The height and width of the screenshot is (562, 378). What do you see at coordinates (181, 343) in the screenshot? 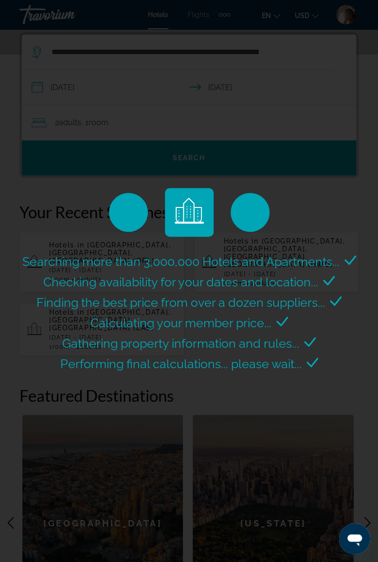
I see `span: Gathering property information and rules...` at bounding box center [181, 343].